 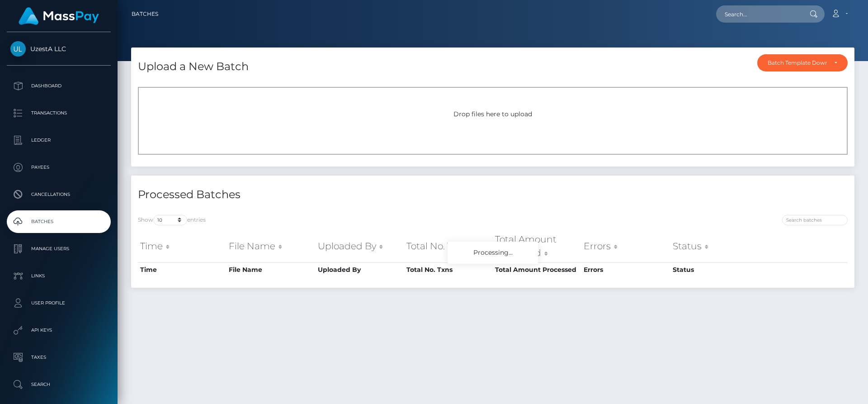 I want to click on p: API Keys, so click(x=59, y=330).